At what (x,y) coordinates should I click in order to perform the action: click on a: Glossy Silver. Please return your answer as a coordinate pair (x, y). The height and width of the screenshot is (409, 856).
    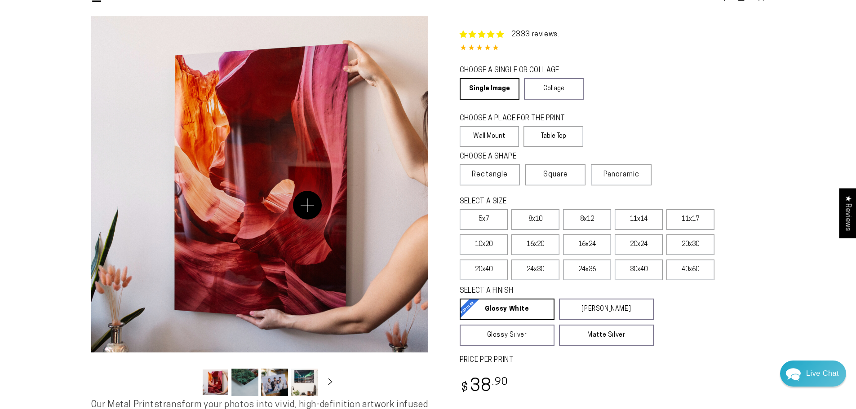
    Looking at the image, I should click on (507, 336).